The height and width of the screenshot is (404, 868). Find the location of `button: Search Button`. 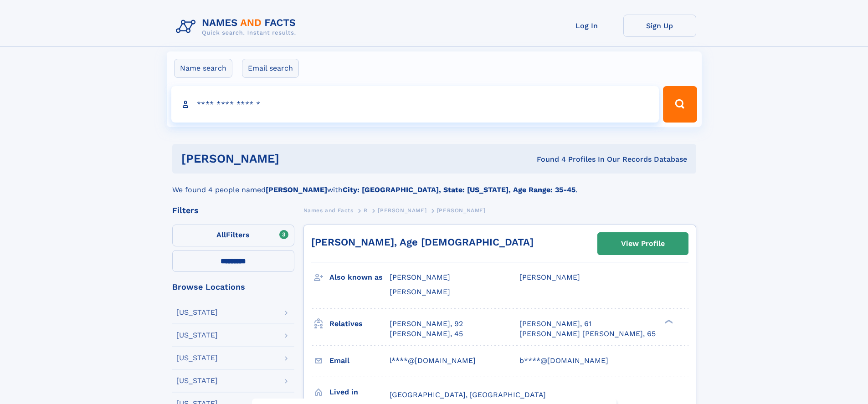

button: Search Button is located at coordinates (679, 104).